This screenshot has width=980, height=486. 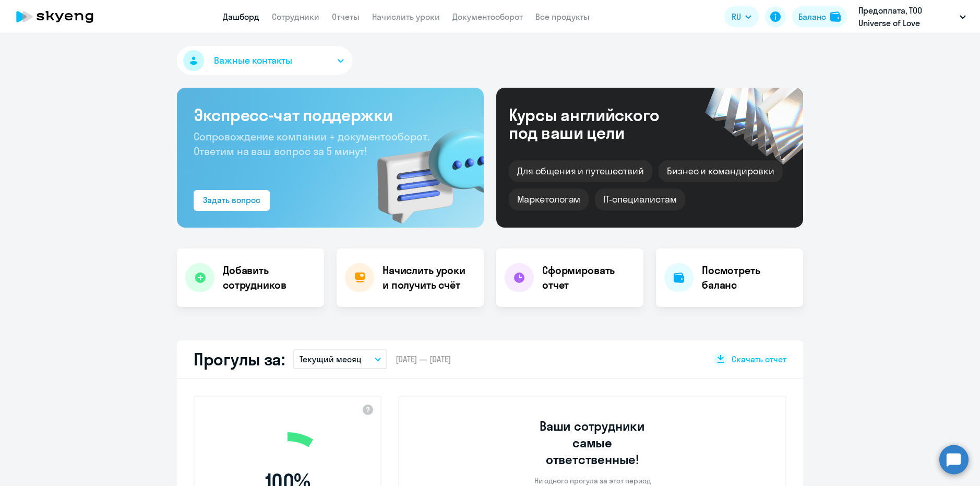 I want to click on button: RU, so click(x=742, y=17).